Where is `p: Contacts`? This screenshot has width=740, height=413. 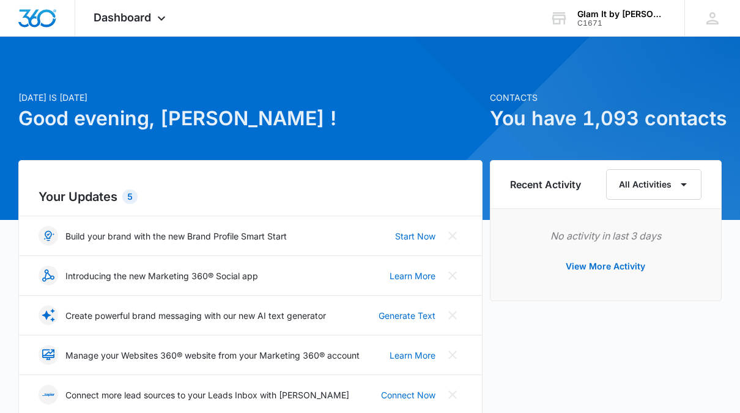 p: Contacts is located at coordinates (606, 97).